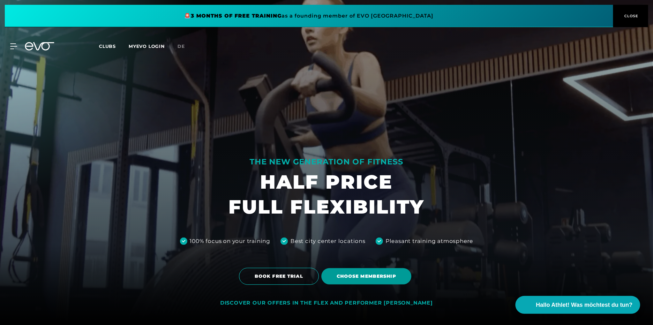 The width and height of the screenshot is (653, 325). What do you see at coordinates (327, 194) in the screenshot?
I see `h1: HALF PRICE FULL FLEXIBILITY` at bounding box center [327, 194].